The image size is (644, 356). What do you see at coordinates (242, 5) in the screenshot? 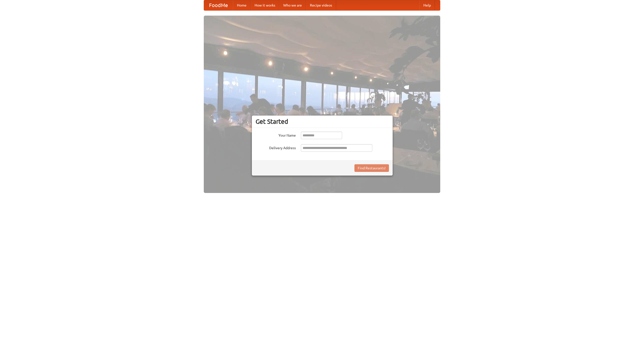
I see `a: Home` at bounding box center [242, 5].